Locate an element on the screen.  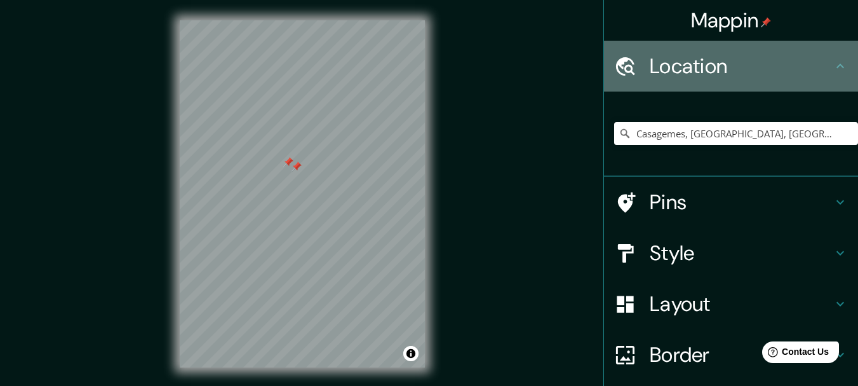
span: Contact Us is located at coordinates (60, 15).